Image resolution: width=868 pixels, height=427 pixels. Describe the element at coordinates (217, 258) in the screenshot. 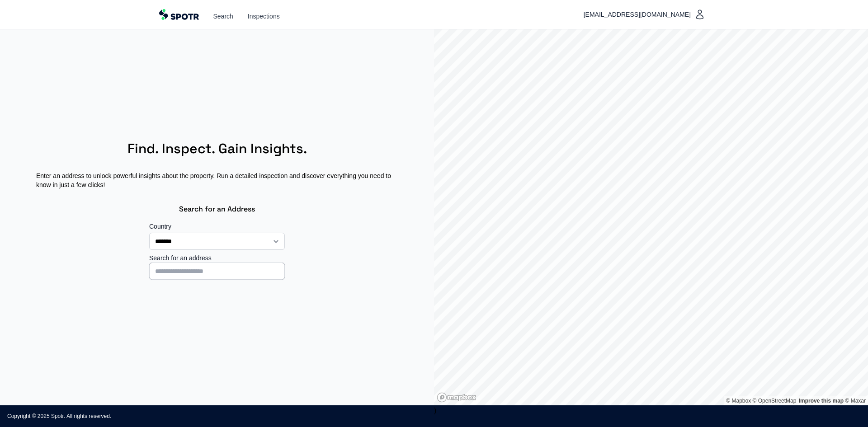

I see `label: Search for an address` at that location.